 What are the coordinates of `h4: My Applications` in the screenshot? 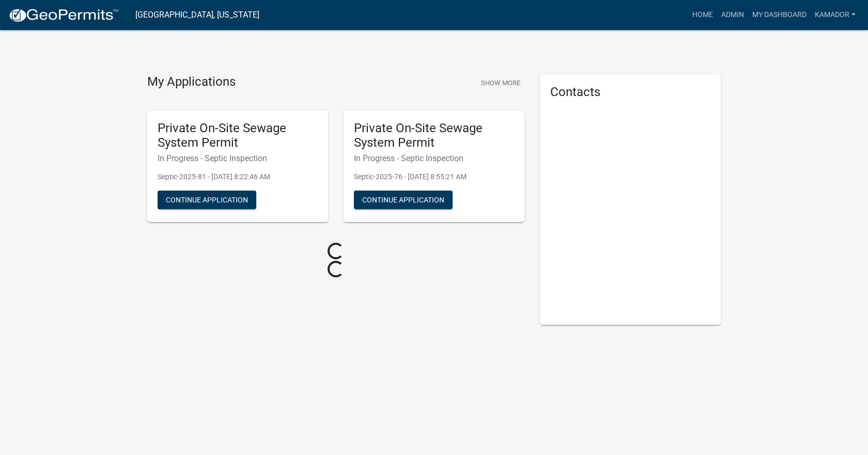 It's located at (191, 82).